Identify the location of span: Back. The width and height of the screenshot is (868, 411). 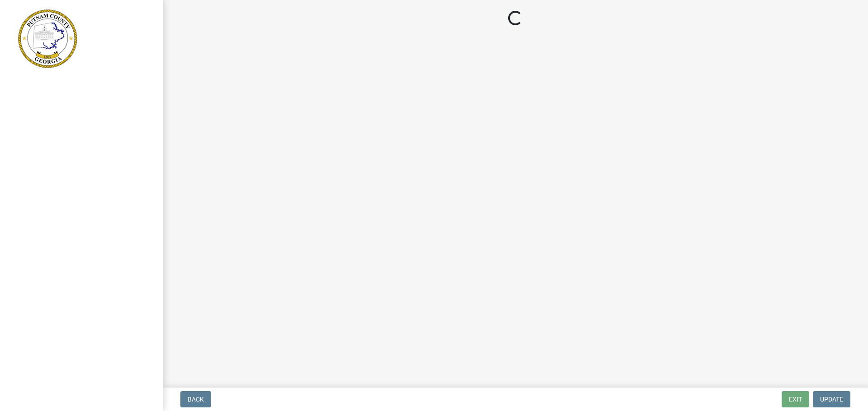
(196, 400).